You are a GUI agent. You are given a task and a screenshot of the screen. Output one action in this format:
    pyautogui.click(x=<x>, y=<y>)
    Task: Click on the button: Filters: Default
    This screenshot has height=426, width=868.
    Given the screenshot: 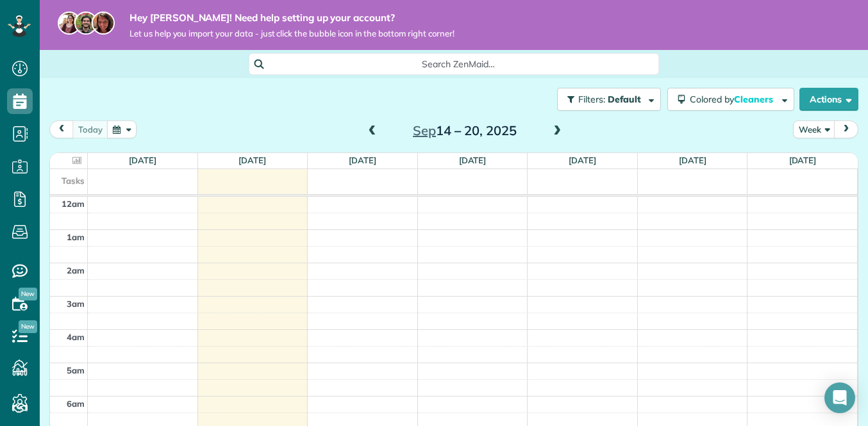 What is the action you would take?
    pyautogui.click(x=609, y=100)
    